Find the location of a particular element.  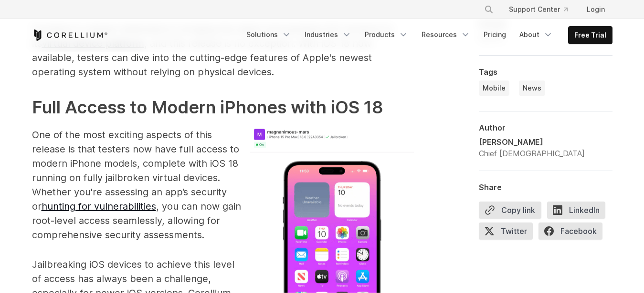

span: News is located at coordinates (532, 88).